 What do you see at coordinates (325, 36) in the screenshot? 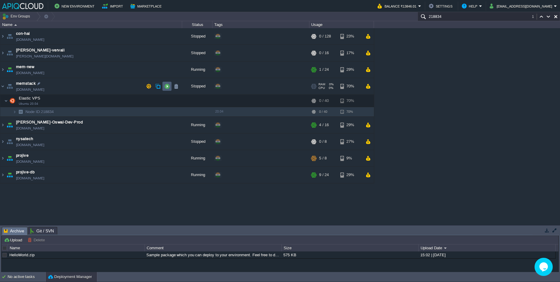
I see `div: 0 / 128` at bounding box center [325, 36].